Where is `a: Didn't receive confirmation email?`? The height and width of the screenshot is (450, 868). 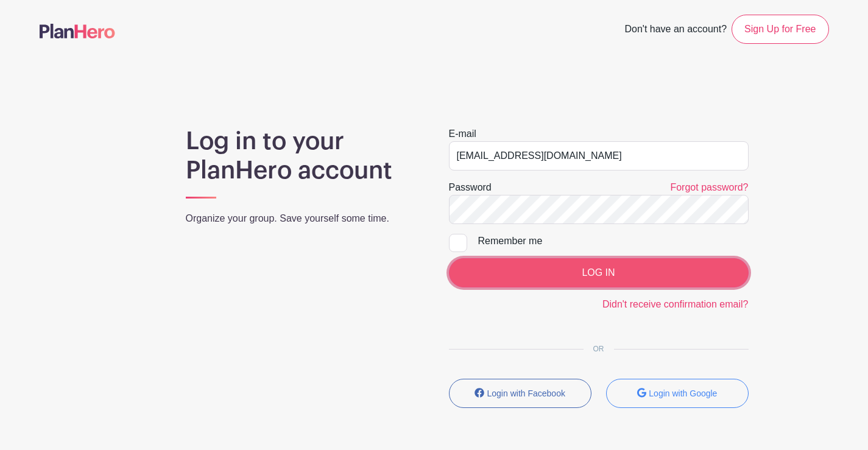 a: Didn't receive confirmation email? is located at coordinates (676, 304).